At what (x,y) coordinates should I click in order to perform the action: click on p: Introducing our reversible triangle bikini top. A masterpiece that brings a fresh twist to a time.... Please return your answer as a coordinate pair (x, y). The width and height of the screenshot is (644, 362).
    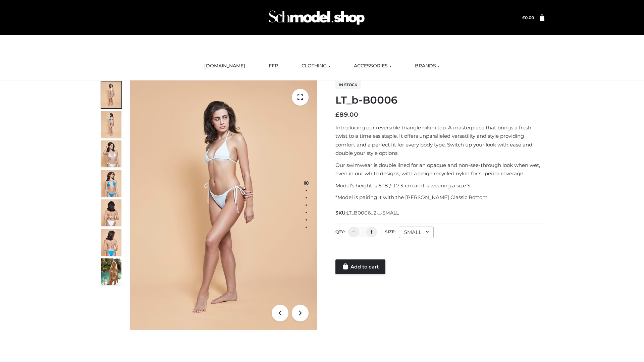
    Looking at the image, I should click on (440, 141).